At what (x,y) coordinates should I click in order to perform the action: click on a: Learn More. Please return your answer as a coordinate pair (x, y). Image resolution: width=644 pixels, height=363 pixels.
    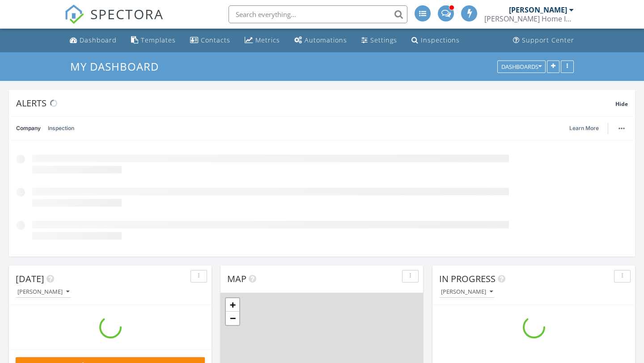
    Looking at the image, I should click on (587, 128).